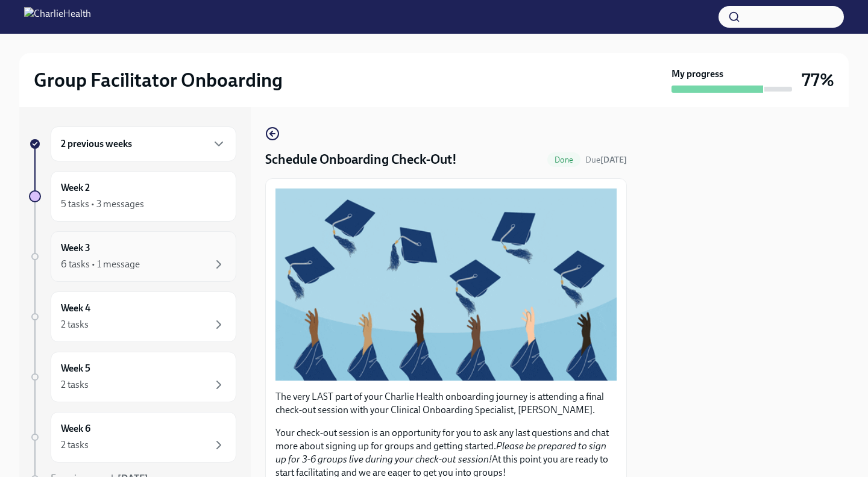  I want to click on span: Done, so click(563, 159).